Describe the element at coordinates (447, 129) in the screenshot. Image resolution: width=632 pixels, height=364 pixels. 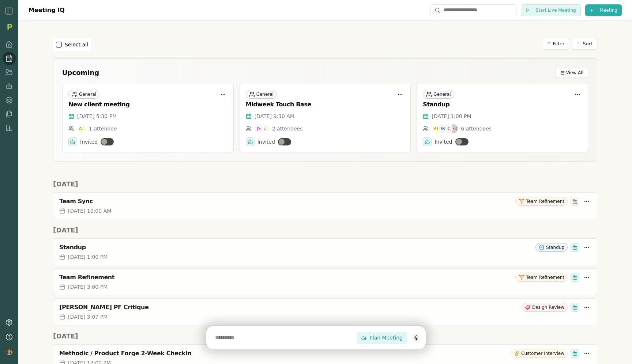
I see `span: TC` at that location.